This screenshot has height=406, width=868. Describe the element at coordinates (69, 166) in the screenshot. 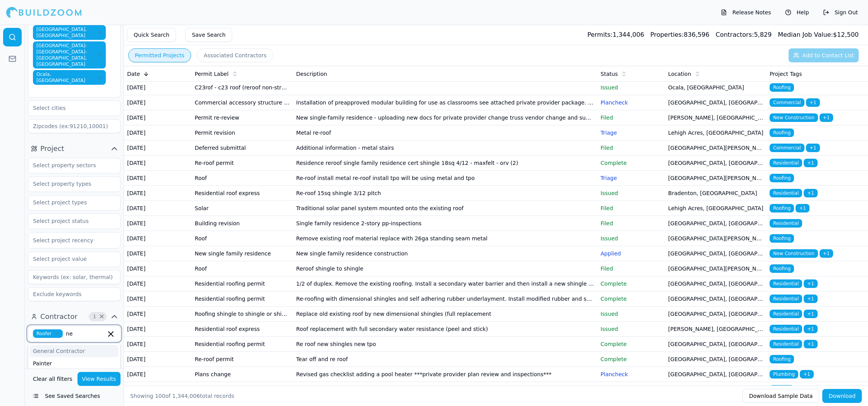

I see `input: Select property sectors` at that location.